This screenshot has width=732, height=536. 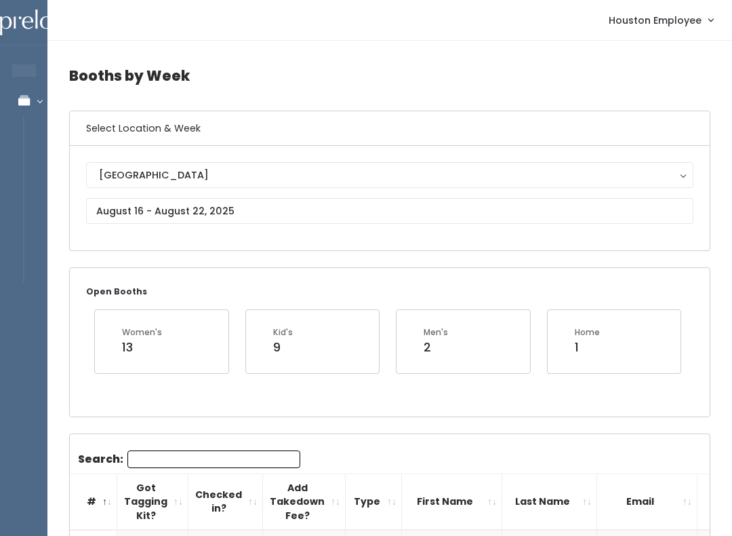 I want to click on div: Women's, so click(x=142, y=332).